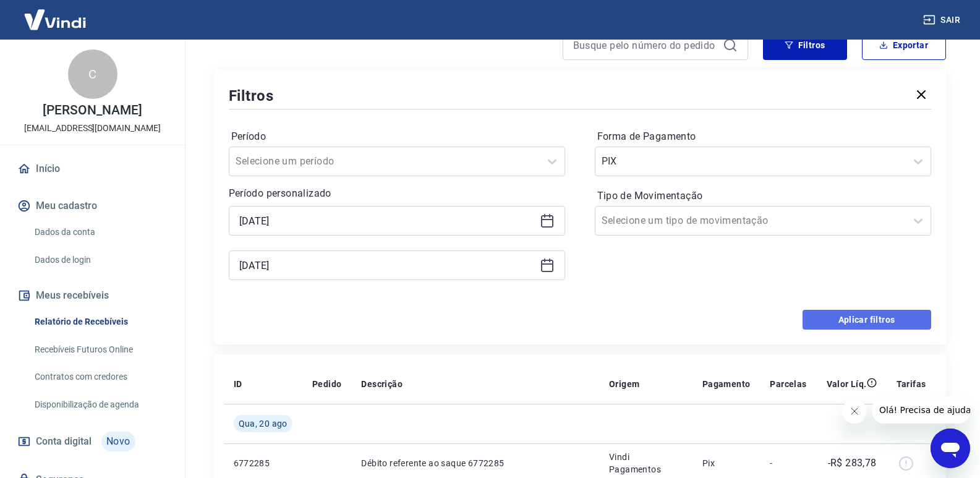 The height and width of the screenshot is (478, 980). Describe the element at coordinates (727, 384) in the screenshot. I see `p: Pagamento` at that location.